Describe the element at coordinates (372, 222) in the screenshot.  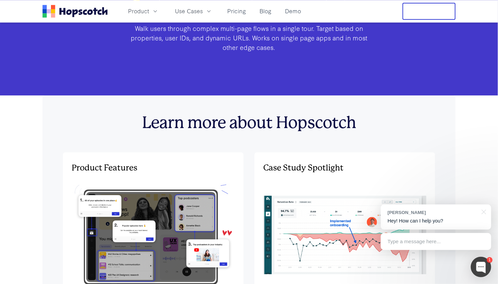
I see `img: Mark Spera` at that location.